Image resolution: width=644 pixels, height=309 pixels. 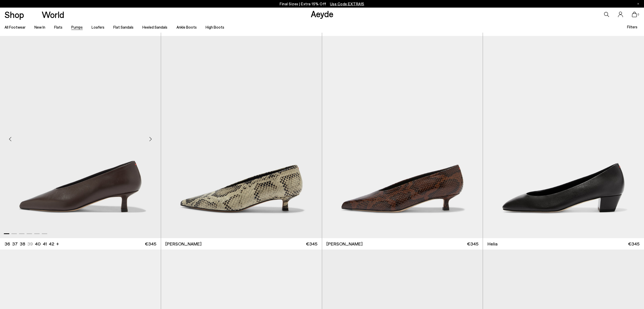 What do you see at coordinates (51, 244) in the screenshot?
I see `li: 42` at bounding box center [51, 244].